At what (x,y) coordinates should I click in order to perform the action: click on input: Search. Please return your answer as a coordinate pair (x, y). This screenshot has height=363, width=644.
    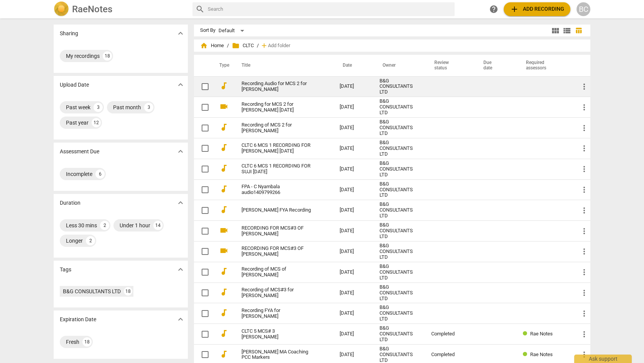
    Looking at the image, I should click on (329, 9).